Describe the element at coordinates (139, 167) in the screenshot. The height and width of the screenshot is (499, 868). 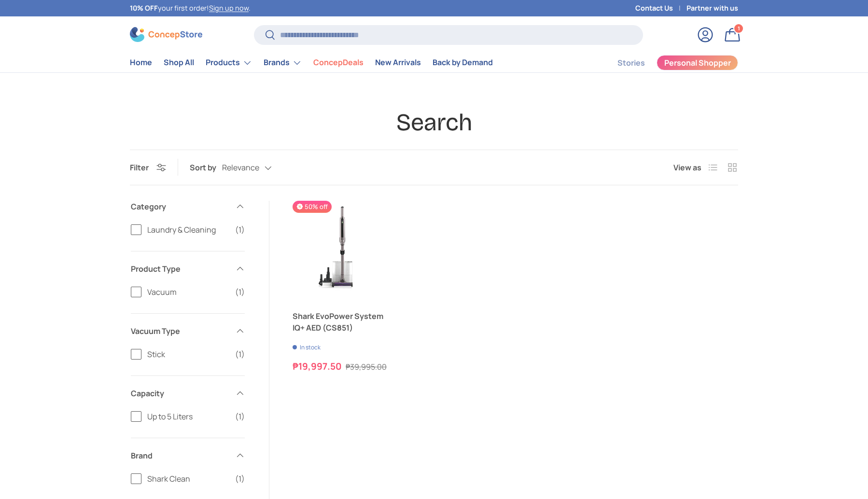
I see `span: Filter` at that location.